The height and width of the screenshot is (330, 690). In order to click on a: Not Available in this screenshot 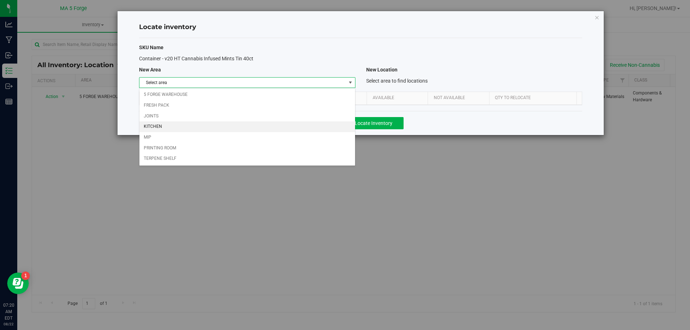, I will do `click(460, 98)`.